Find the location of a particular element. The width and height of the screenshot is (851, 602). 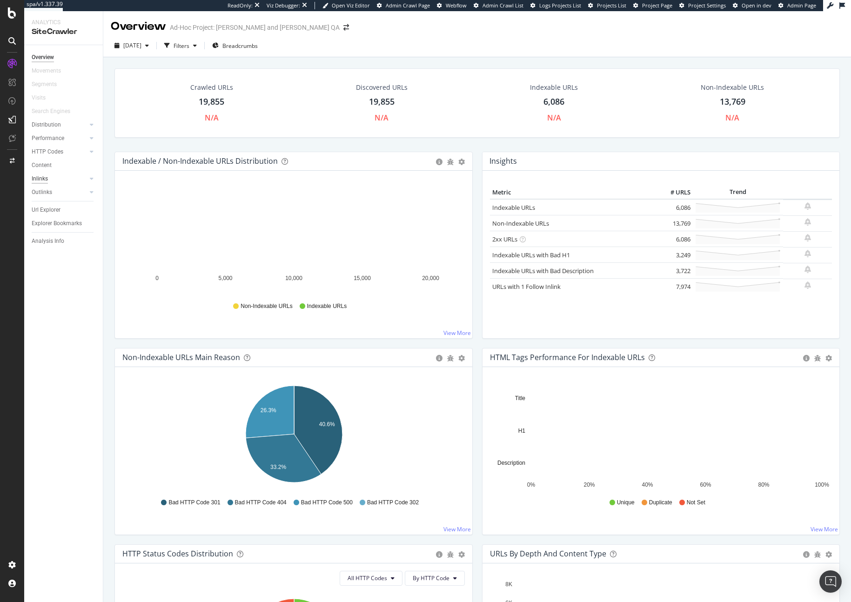

div: HTTP Codes is located at coordinates (47, 152).